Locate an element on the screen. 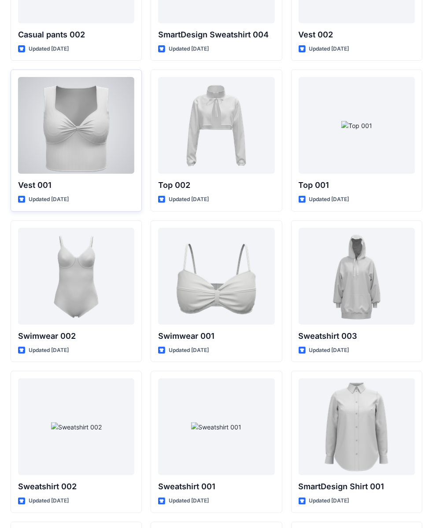  p: Sweatshirt 003 is located at coordinates (356, 336).